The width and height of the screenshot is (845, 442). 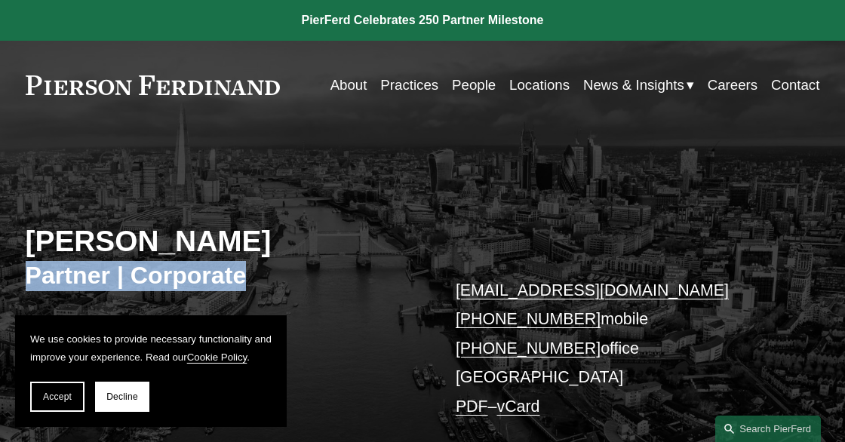 I want to click on a: Locations, so click(x=539, y=84).